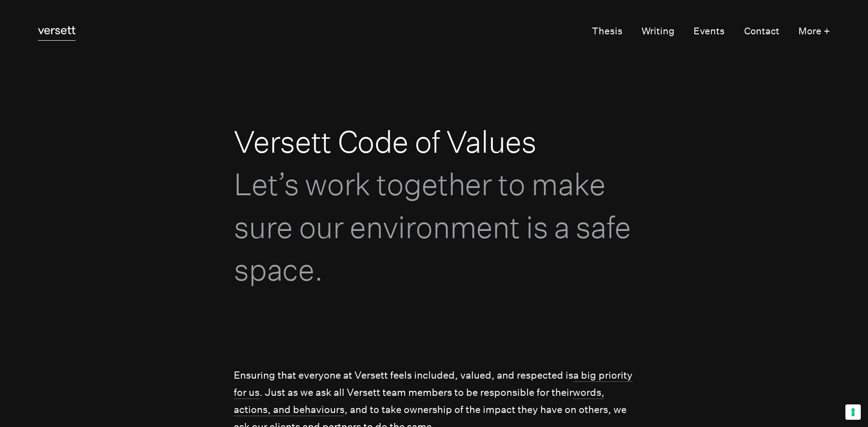 The width and height of the screenshot is (868, 427). What do you see at coordinates (658, 32) in the screenshot?
I see `a: Writing` at bounding box center [658, 32].